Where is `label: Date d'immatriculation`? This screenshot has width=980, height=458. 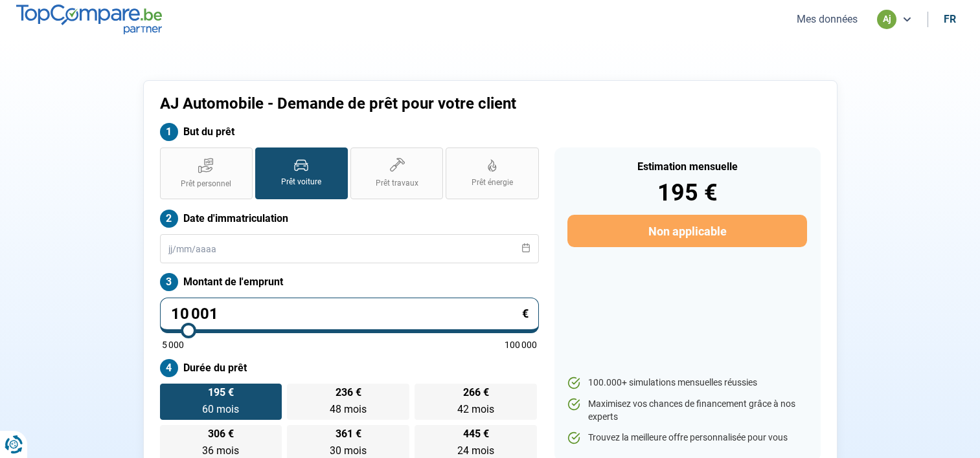
label: Date d'immatriculation is located at coordinates (349, 219).